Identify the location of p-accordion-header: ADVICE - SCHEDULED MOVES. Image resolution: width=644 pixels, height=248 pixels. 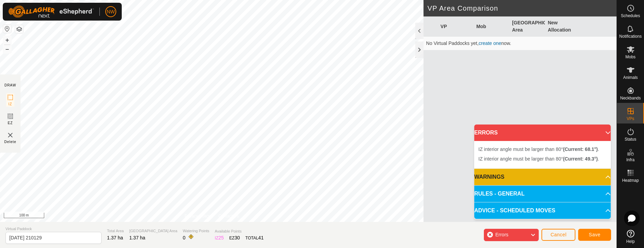
(542, 211).